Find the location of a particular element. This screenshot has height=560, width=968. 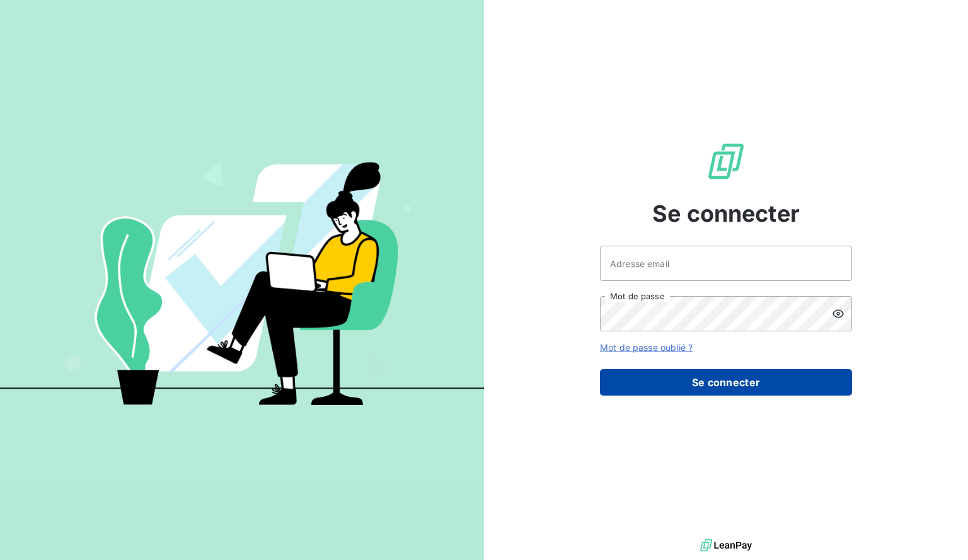

img: Logo LeanPay is located at coordinates (726, 161).